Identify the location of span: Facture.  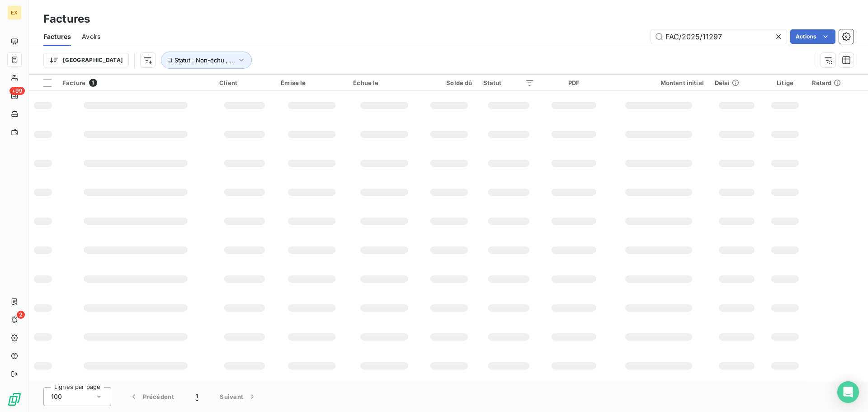
(74, 83).